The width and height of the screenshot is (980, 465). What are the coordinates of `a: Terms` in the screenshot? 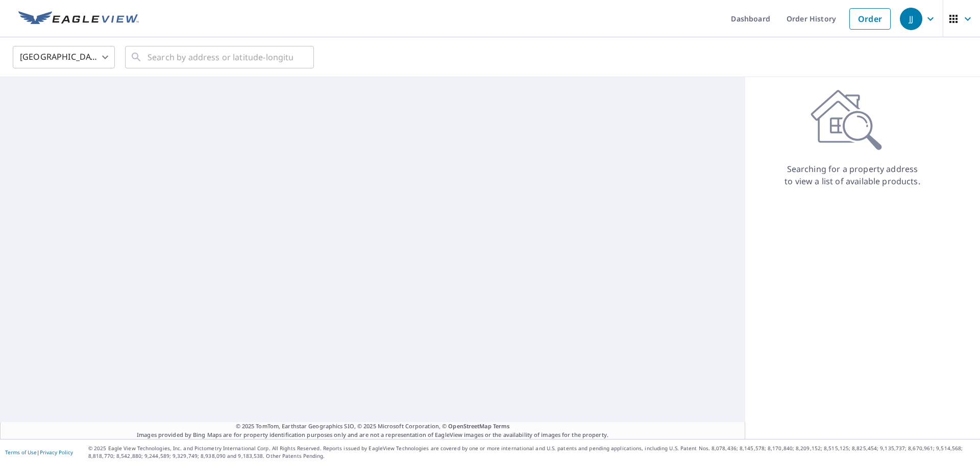 It's located at (501, 426).